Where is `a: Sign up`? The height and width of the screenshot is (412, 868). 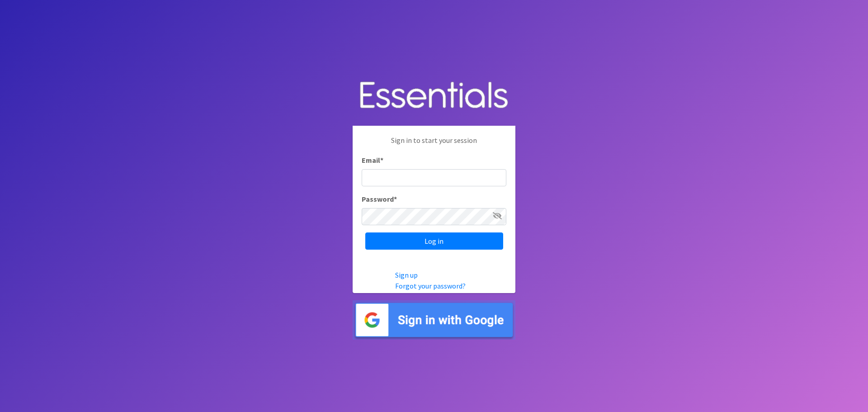
a: Sign up is located at coordinates (407, 275).